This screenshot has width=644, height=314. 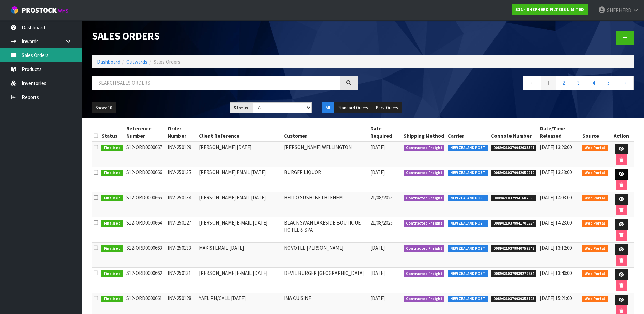 What do you see at coordinates (145, 230) in the screenshot?
I see `td: S12-ORD0000664` at bounding box center [145, 230].